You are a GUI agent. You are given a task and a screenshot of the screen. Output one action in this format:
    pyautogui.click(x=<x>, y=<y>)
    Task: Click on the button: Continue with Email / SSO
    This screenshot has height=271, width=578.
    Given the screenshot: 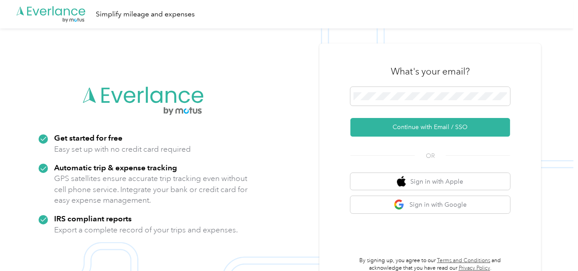 What is the action you would take?
    pyautogui.click(x=431, y=127)
    